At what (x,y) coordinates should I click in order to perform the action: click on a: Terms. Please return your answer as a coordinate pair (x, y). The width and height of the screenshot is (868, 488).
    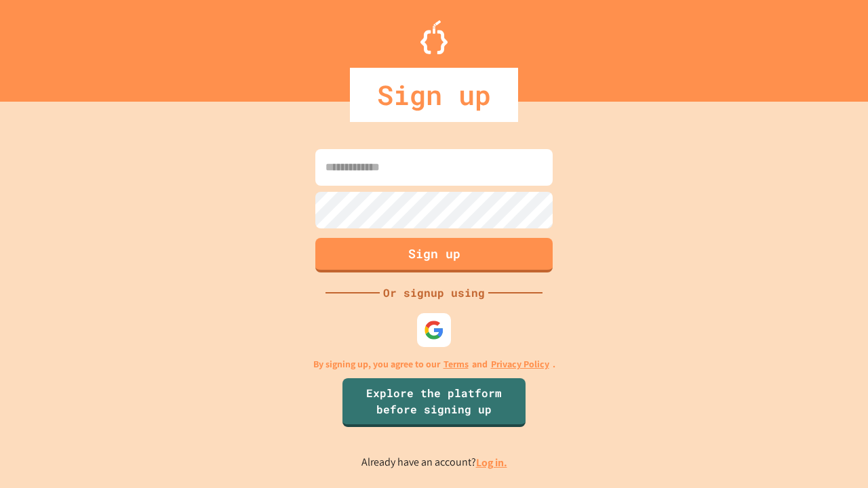
    Looking at the image, I should click on (455, 365).